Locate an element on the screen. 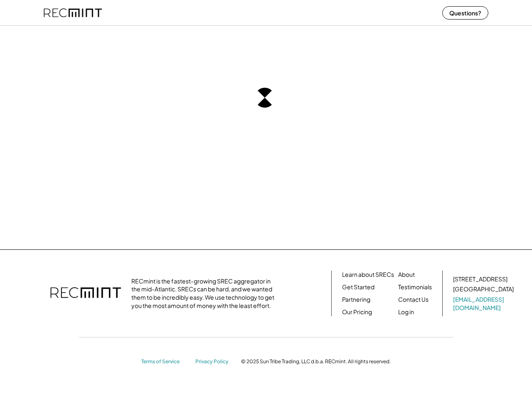  a: Learn about SRECs is located at coordinates (368, 275).